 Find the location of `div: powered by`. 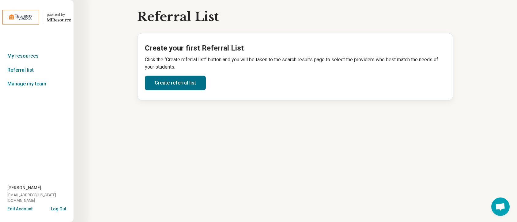

div: powered by is located at coordinates (59, 15).